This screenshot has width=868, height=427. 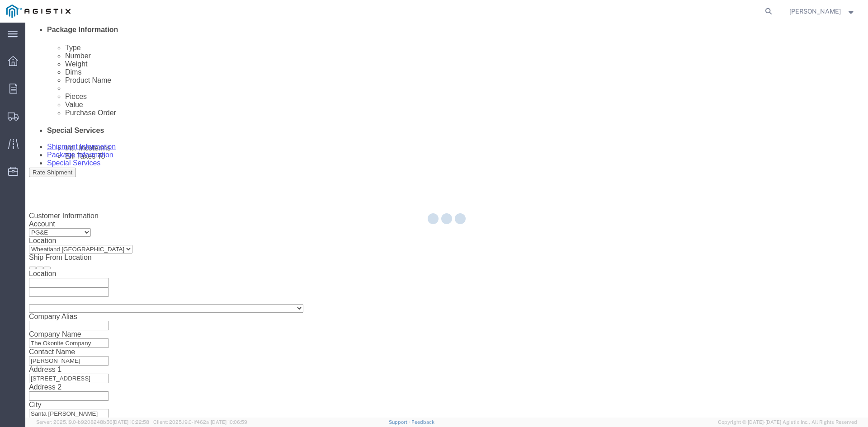 What do you see at coordinates (815, 11) in the screenshot?
I see `span: Mario Castellanos` at bounding box center [815, 11].